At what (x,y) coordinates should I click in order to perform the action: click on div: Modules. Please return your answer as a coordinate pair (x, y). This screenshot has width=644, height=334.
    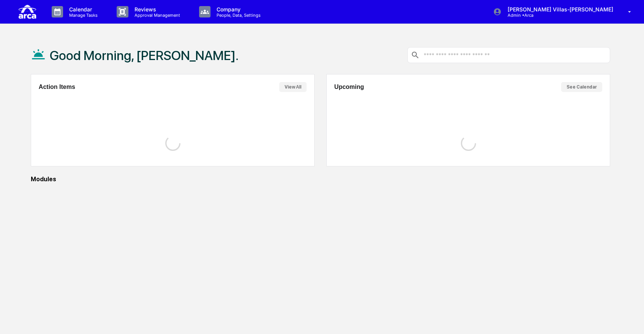
    Looking at the image, I should click on (321, 179).